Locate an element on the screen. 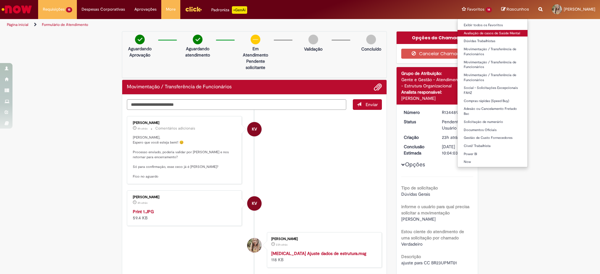 This screenshot has width=600, height=274. span: Aprovações is located at coordinates (145, 9).